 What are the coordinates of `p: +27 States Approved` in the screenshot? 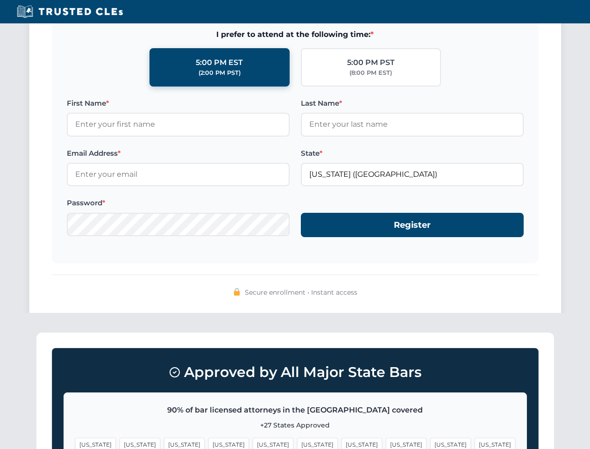 It's located at (295, 425).